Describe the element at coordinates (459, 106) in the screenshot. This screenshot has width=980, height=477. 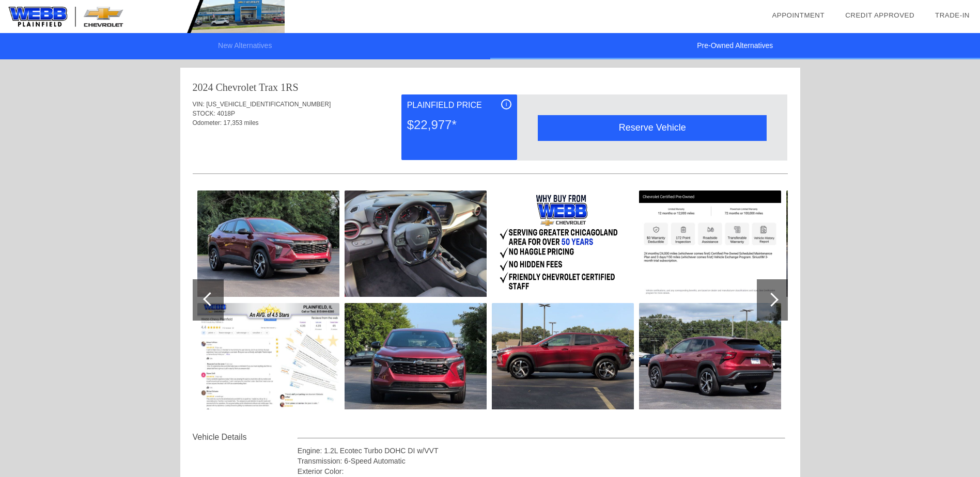
I see `div: Plainfield Price` at that location.